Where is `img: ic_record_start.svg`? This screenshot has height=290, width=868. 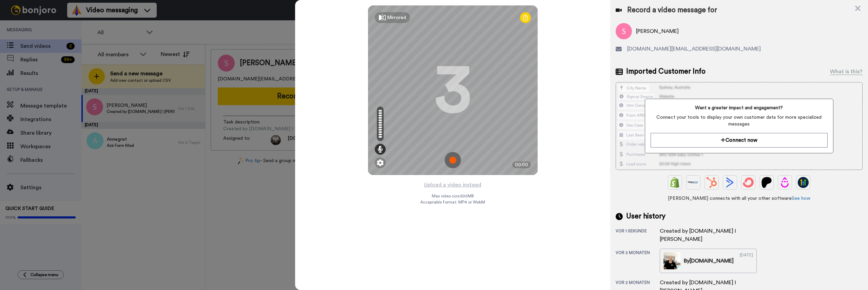 img: ic_record_start.svg is located at coordinates (452, 160).